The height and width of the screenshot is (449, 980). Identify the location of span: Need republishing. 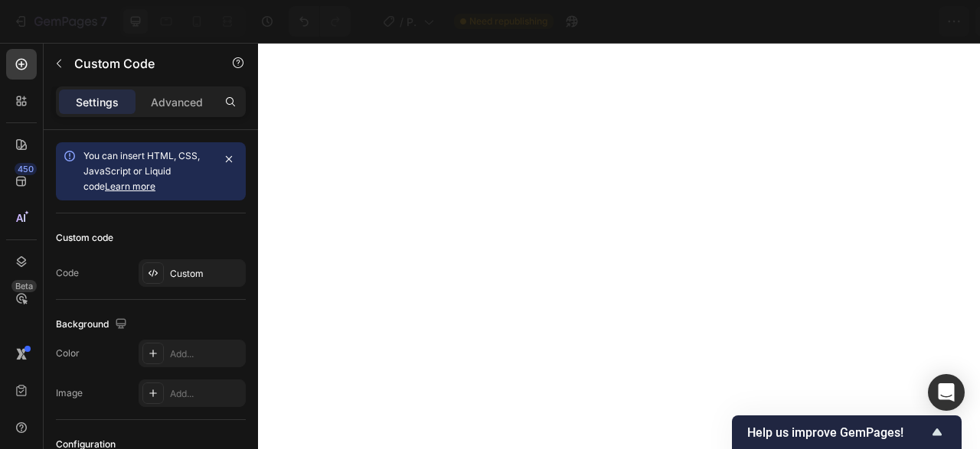
(508, 22).